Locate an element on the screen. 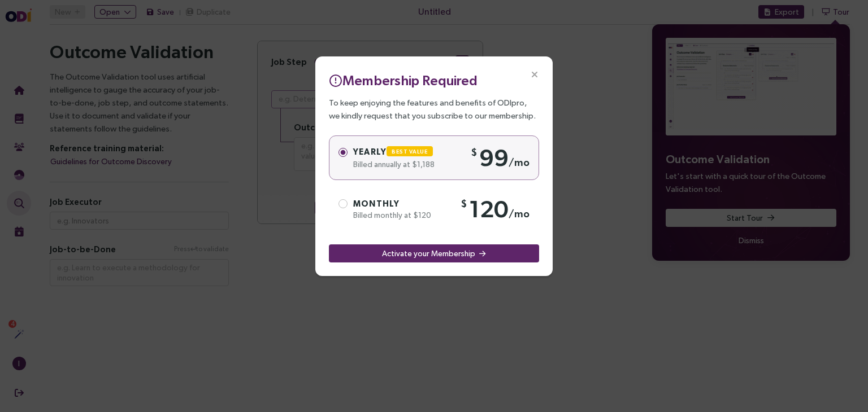 Image resolution: width=868 pixels, height=412 pixels. span: Activate your Membership is located at coordinates (428, 253).